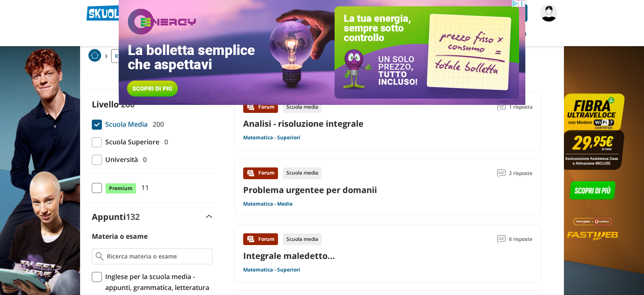 The image size is (644, 295). Describe the element at coordinates (310, 190) in the screenshot. I see `a: Problema urgentee per domanii` at that location.